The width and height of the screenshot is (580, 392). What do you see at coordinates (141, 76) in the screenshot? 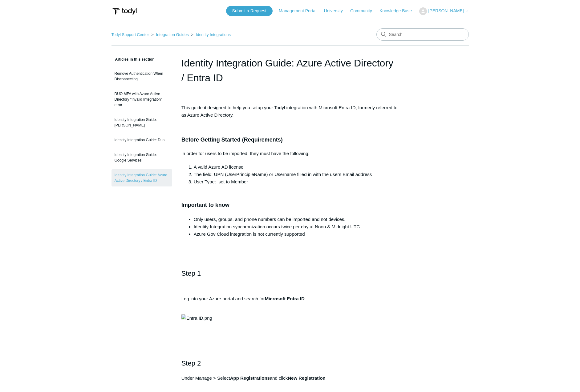
I see `a: Remove Authentication When Disconnecting` at bounding box center [141, 76].